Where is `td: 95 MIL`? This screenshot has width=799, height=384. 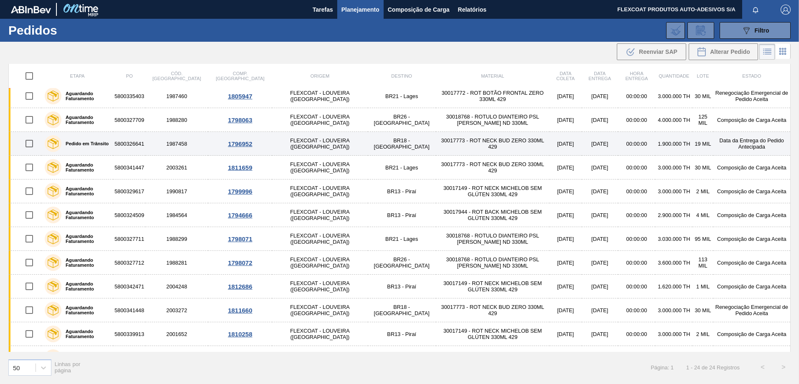
td: 95 MIL is located at coordinates (702, 239).